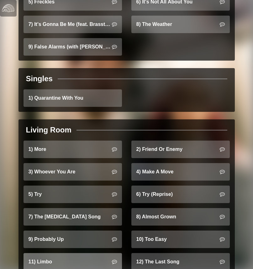 This screenshot has width=253, height=269. I want to click on img: logo-white-4c48a5e4bebecaebe01ca5a9d34031cfd3d4ef9ae749242e8c4bf12ef99f53e8.png, so click(8, 8).